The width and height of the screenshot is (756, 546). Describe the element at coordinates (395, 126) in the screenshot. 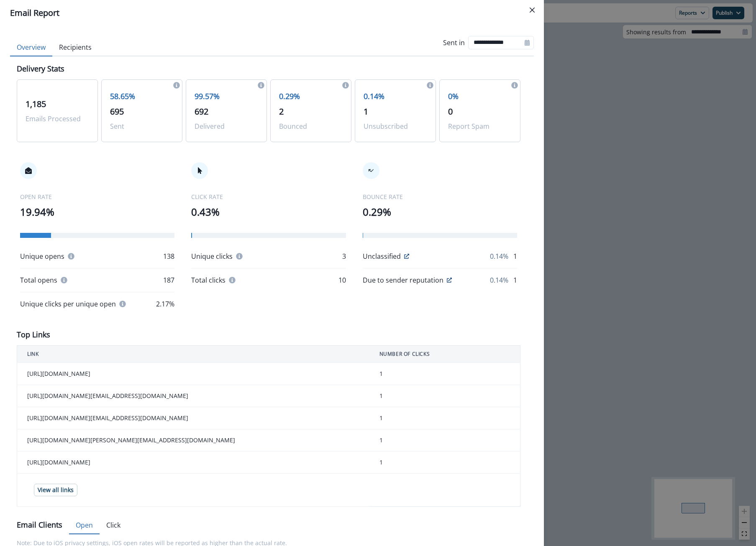

I see `p: Unsubscribed` at that location.